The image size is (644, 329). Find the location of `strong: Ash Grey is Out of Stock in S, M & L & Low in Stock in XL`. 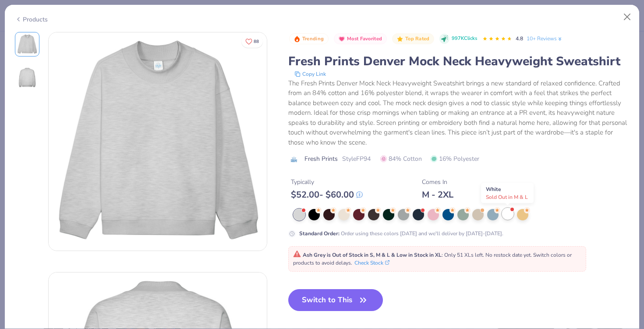

strong: Ash Grey is Out of Stock in S, M & L & Low in Stock in XL is located at coordinates (372, 255).